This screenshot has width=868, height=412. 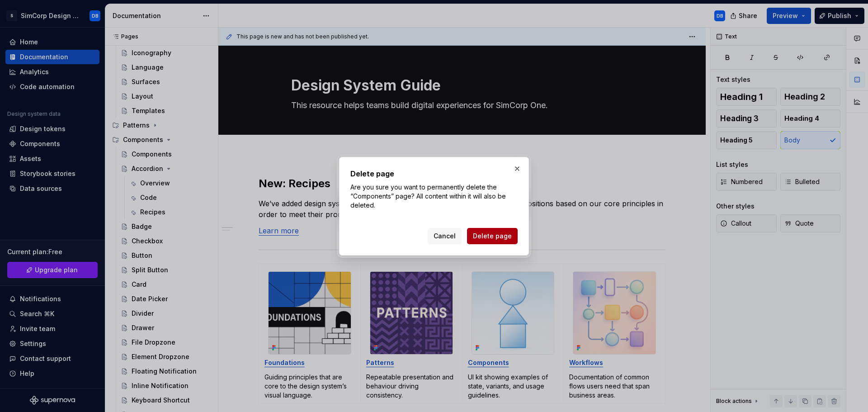 I want to click on p: Are you sure you want to permanently delete the “Components” page? All content within it will als..., so click(x=434, y=196).